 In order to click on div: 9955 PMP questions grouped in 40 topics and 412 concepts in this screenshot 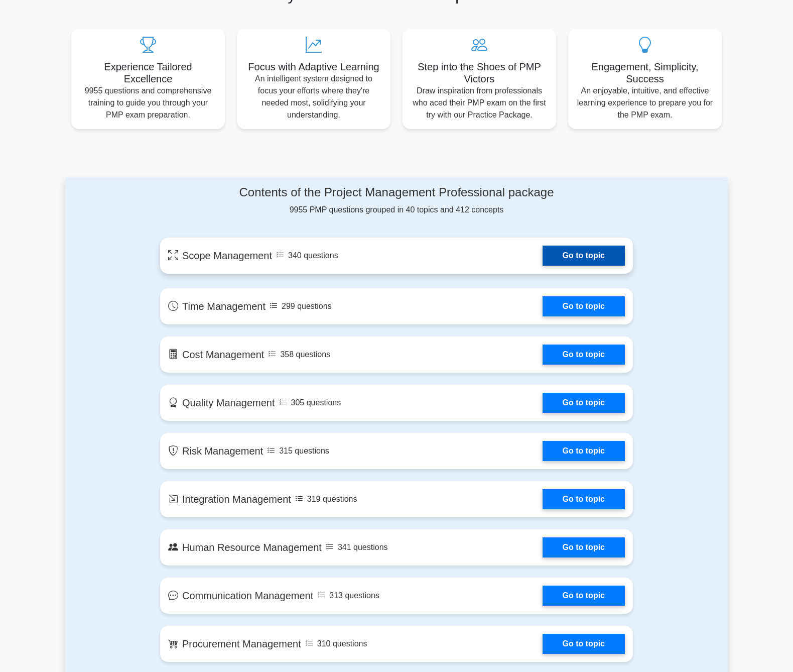, I will do `click(397, 200)`.